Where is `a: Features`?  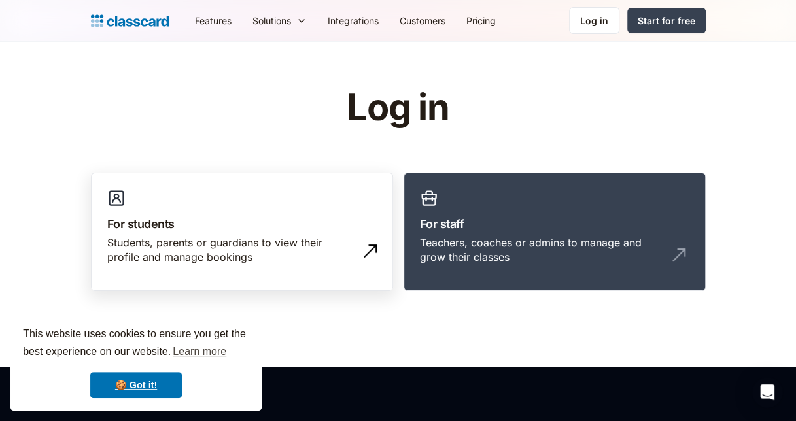
a: Features is located at coordinates (213, 20).